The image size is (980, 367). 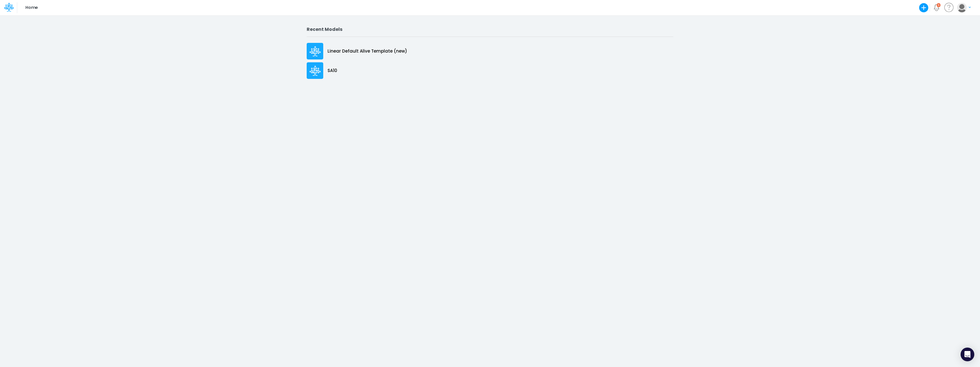 What do you see at coordinates (490, 51) in the screenshot?
I see `a: Linear Default Alive Template (new)` at bounding box center [490, 51].